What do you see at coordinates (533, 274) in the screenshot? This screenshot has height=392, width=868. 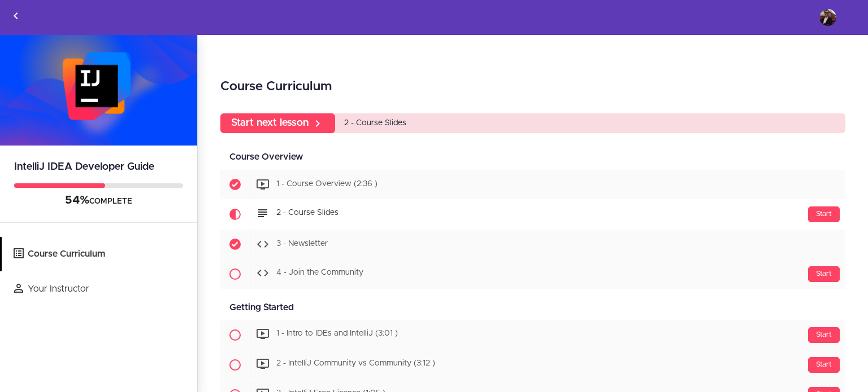 I see `a: Start 4 - Join the Community` at bounding box center [533, 274].